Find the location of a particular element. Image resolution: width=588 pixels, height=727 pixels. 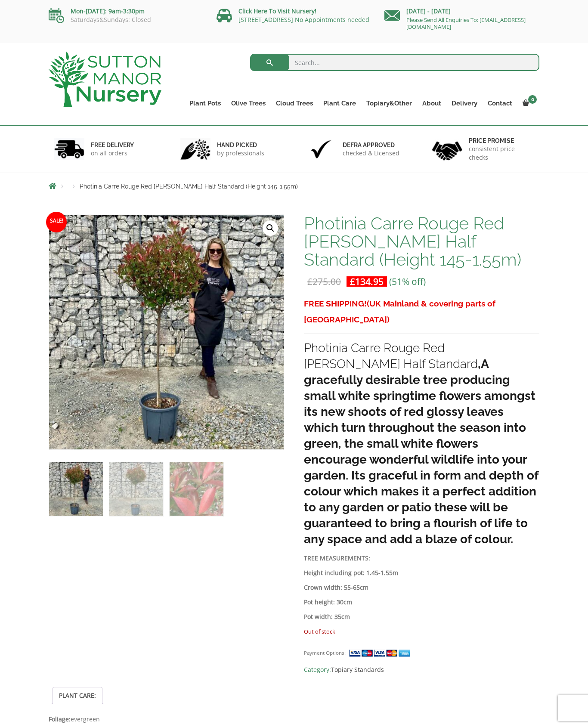

a: 0 is located at coordinates (528, 103).